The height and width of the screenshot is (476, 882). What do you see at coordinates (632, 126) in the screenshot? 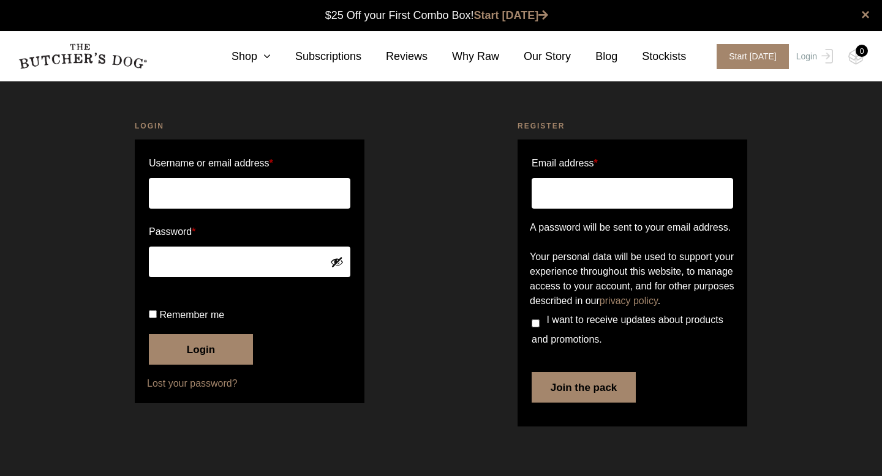
I see `h2: Register` at bounding box center [632, 126].